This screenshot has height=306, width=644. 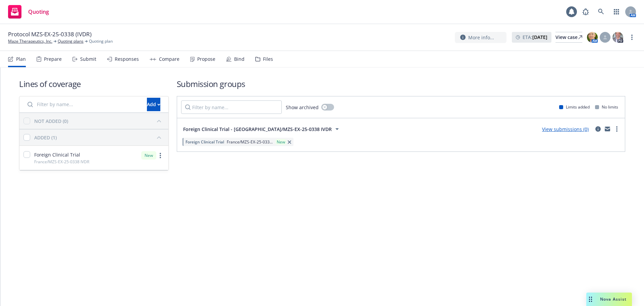 I want to click on a: Quoting, so click(x=29, y=12).